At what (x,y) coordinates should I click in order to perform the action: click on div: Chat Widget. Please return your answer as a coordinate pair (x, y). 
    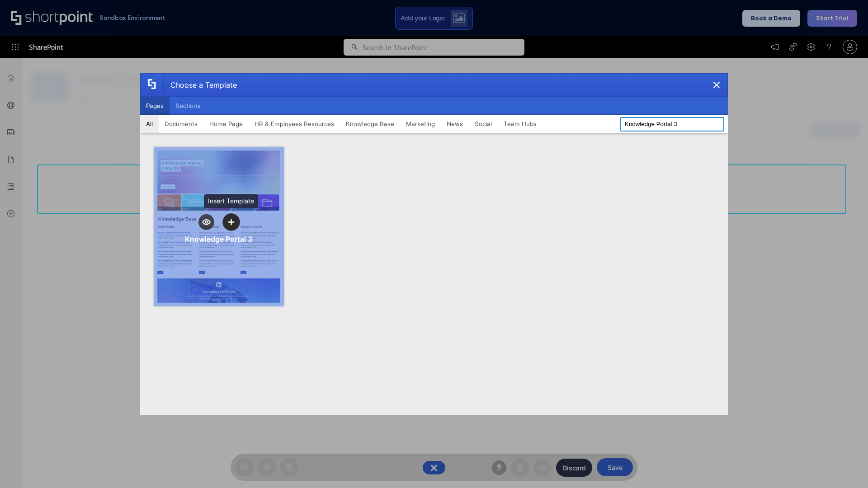
    Looking at the image, I should click on (845, 466).